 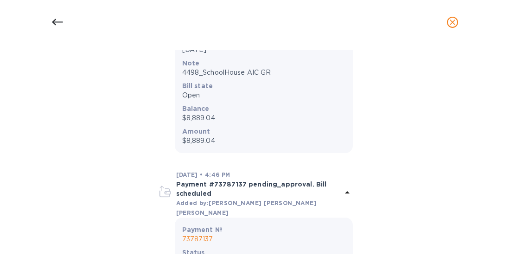 I want to click on p: 4498_SchoolHouse AIC GR, so click(x=264, y=72).